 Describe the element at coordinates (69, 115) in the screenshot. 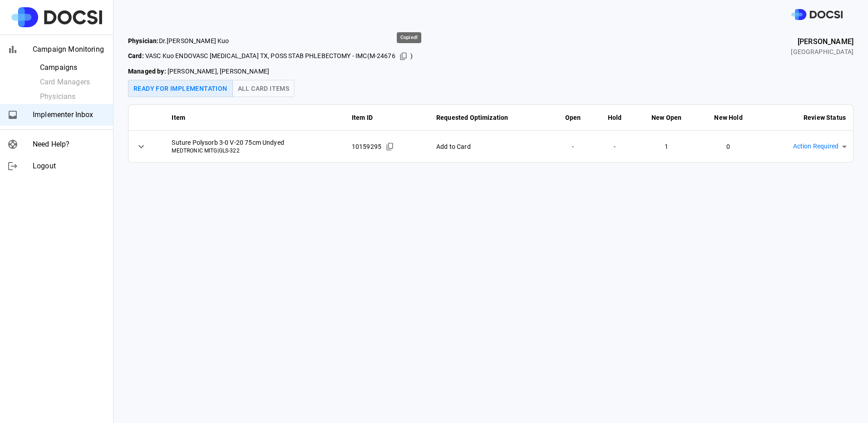

I see `span: Implementer Inbox` at that location.